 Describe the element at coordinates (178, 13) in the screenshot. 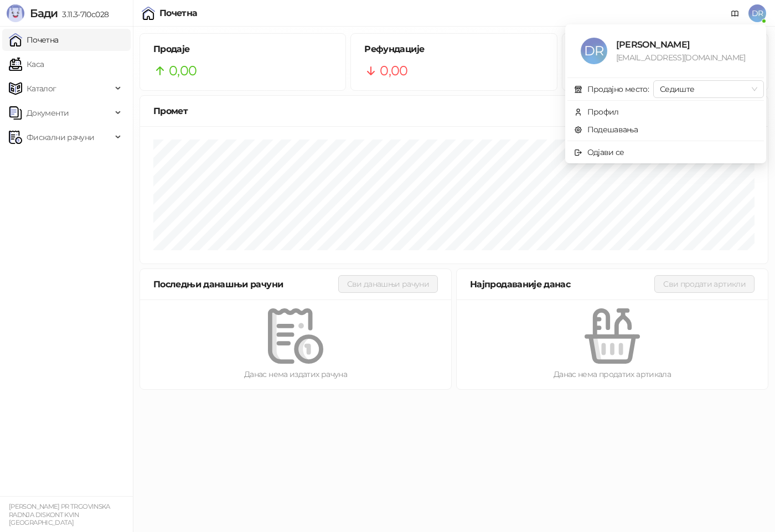

I see `div: Почетна` at that location.